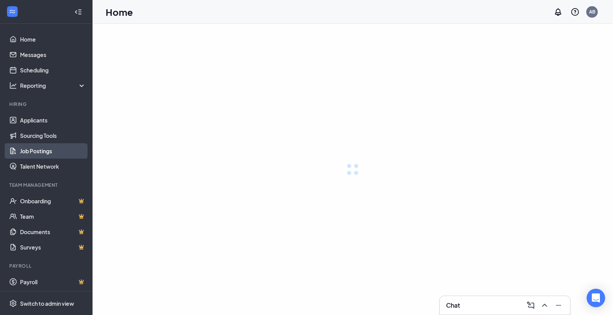 The height and width of the screenshot is (315, 613). What do you see at coordinates (558, 12) in the screenshot?
I see `svg: Notifications` at bounding box center [558, 12].